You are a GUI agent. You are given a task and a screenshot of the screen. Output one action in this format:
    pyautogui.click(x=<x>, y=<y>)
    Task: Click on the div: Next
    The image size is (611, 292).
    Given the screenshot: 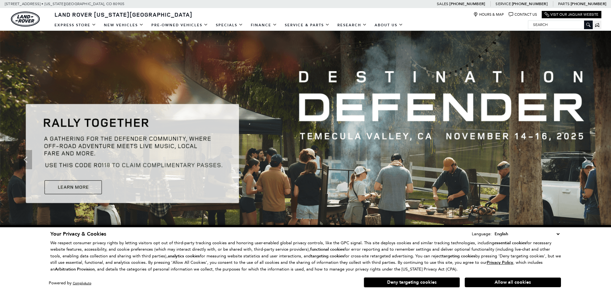 What is the action you would take?
    pyautogui.click(x=586, y=160)
    